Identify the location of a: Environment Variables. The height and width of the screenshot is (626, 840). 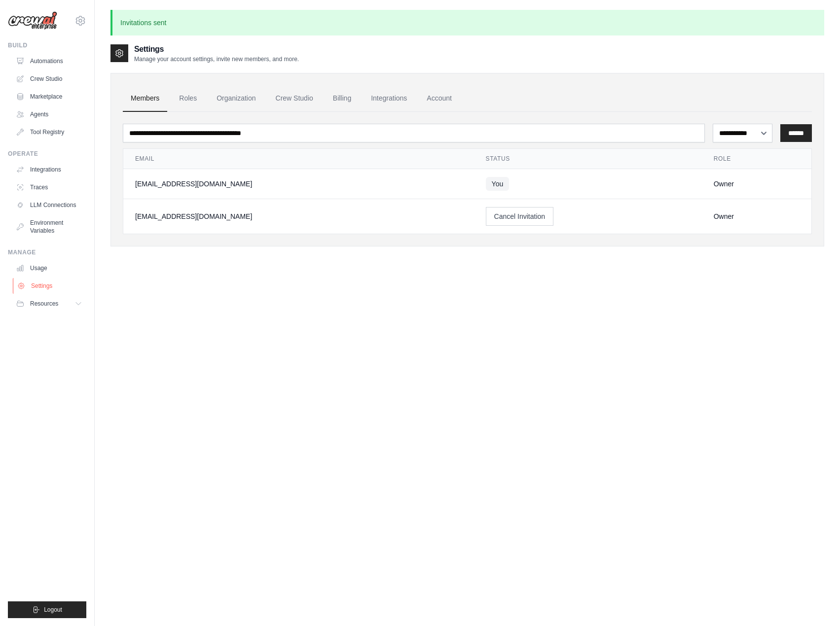
(49, 227).